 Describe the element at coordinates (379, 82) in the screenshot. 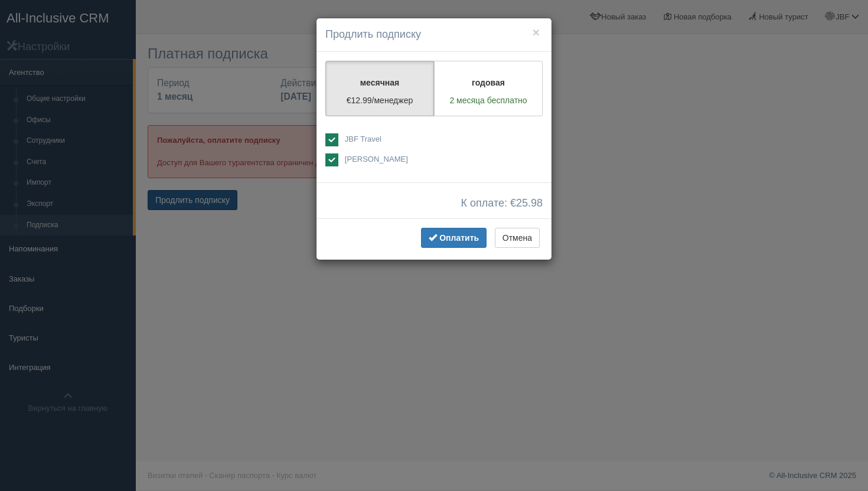

I see `p: месячная` at that location.